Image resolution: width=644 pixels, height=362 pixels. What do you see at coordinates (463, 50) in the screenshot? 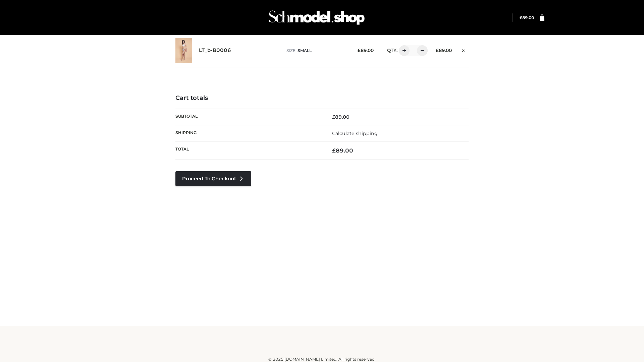
I see `a: Remove this item` at bounding box center [463, 50].